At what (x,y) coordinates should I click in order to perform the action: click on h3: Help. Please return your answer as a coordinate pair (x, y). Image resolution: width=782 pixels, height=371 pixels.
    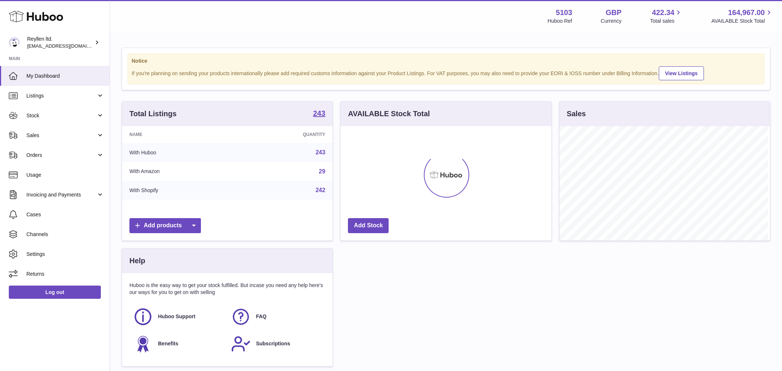
    Looking at the image, I should click on (137, 261).